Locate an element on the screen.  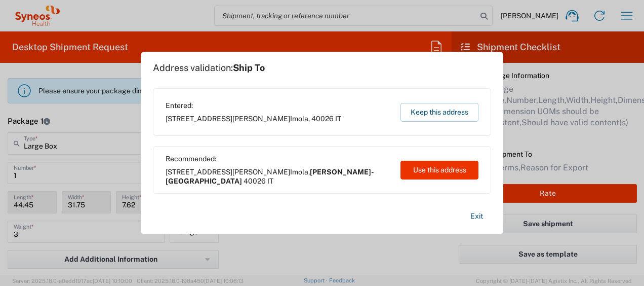
span: Recommended: is located at coordinates (278, 159).